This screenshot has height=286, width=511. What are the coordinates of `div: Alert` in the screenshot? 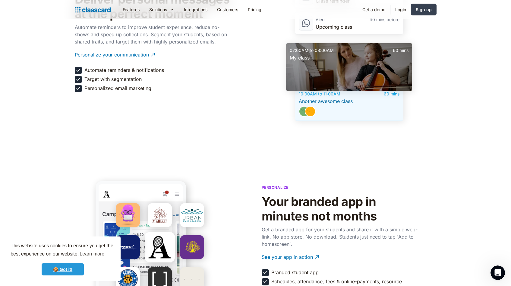 It's located at (337, 20).